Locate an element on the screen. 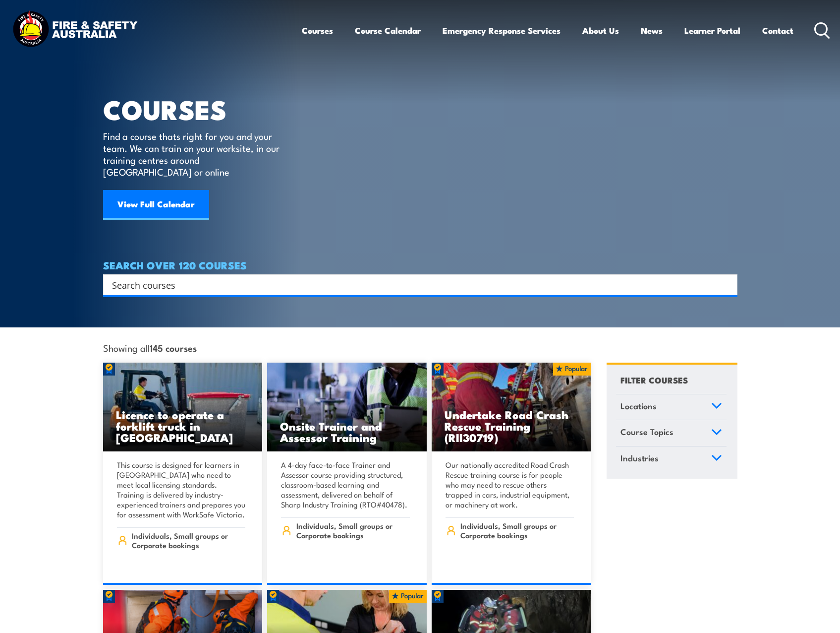 Image resolution: width=840 pixels, height=633 pixels. h4: FILTER COURSES is located at coordinates (654, 379).